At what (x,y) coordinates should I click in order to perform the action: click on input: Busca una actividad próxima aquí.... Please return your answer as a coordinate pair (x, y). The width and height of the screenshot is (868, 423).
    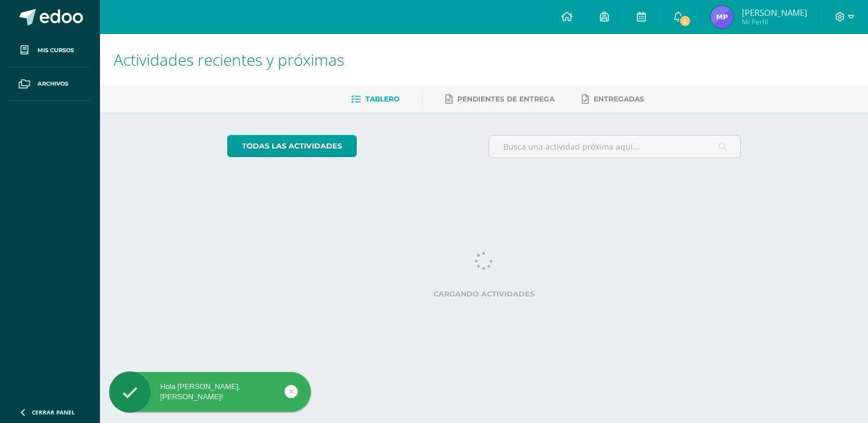
    Looking at the image, I should click on (614, 146).